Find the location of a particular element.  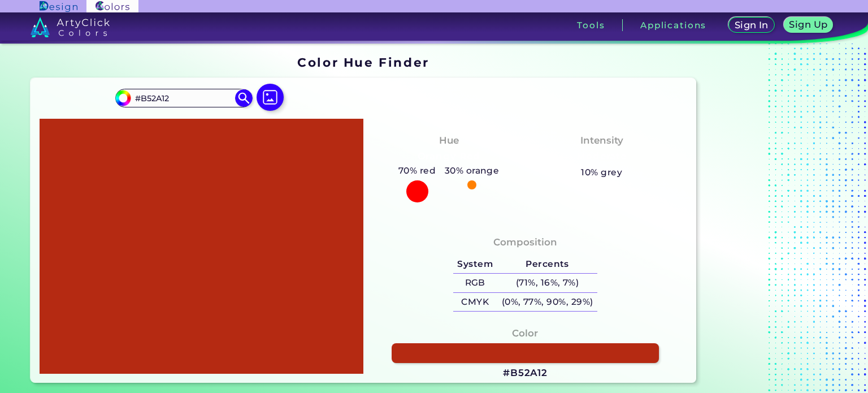

h5: 70% red is located at coordinates (417, 171).